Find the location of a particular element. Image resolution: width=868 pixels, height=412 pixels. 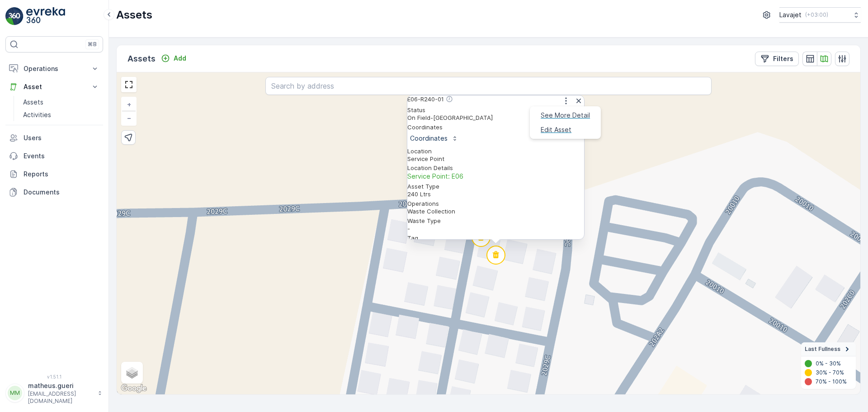

span: 240 Ltrs is located at coordinates (419, 194).